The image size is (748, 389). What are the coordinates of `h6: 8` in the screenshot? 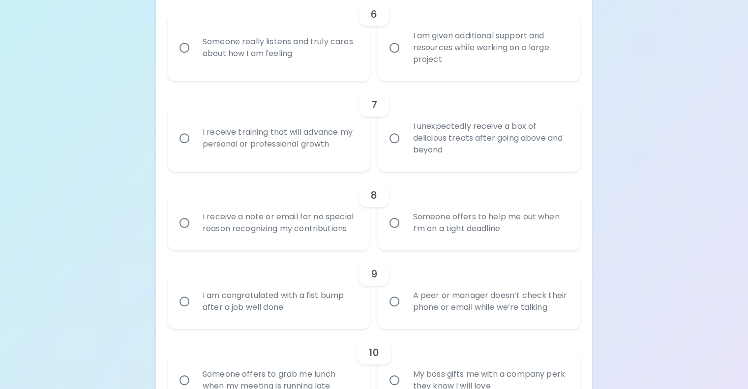 It's located at (374, 195).